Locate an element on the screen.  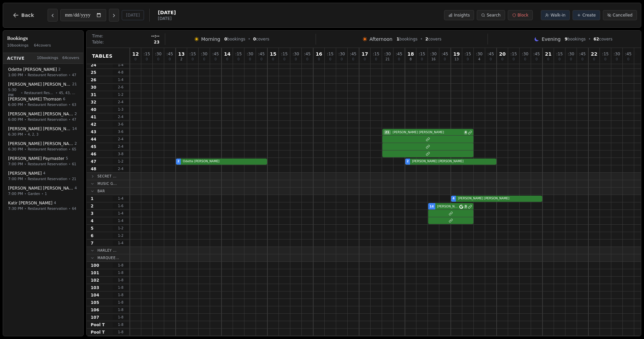
span: 3 is located at coordinates (92, 213).